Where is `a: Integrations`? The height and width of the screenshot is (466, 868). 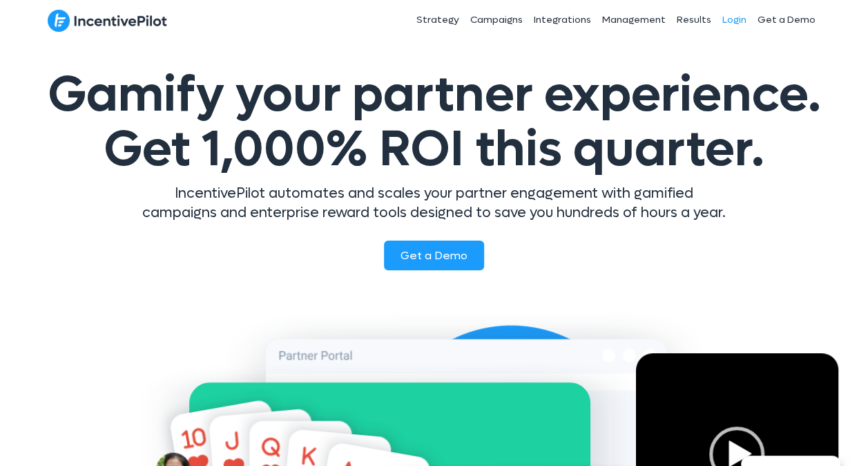
a: Integrations is located at coordinates (562, 20).